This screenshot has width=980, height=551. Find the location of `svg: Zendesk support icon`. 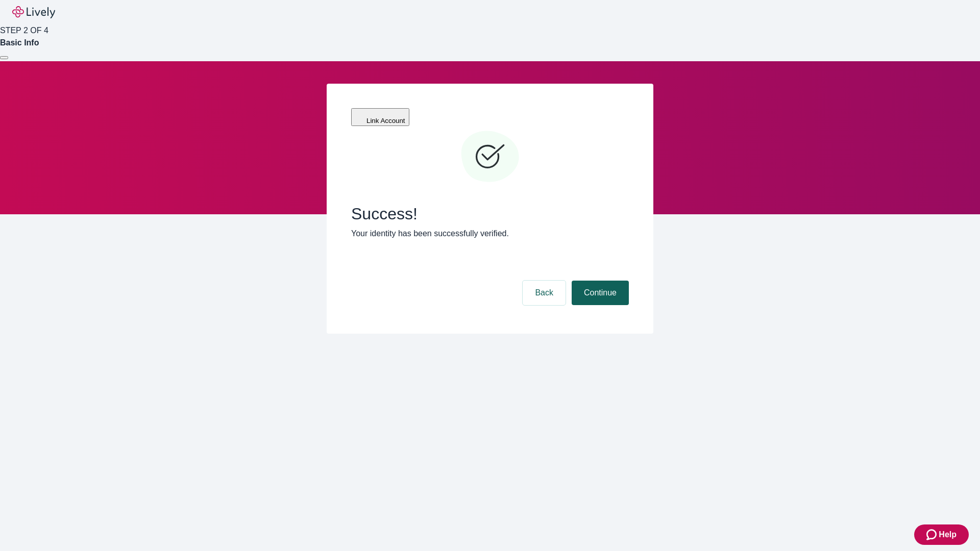

svg: Zendesk support icon is located at coordinates (932, 535).